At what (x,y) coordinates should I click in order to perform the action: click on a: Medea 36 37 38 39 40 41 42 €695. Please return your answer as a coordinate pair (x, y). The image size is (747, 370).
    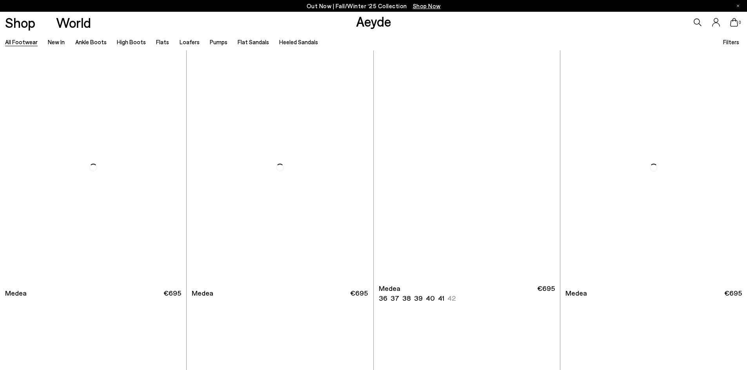
    Looking at the image, I should click on (467, 293).